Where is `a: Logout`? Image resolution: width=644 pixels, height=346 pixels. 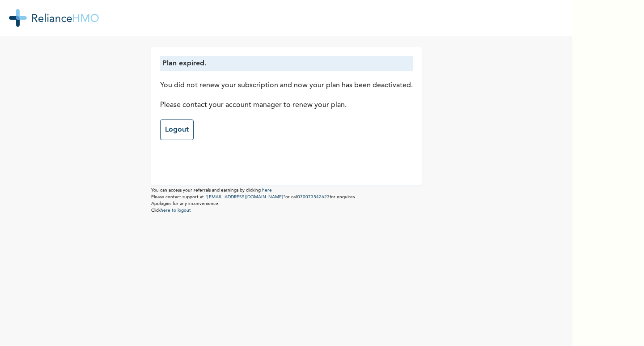 a: Logout is located at coordinates (177, 130).